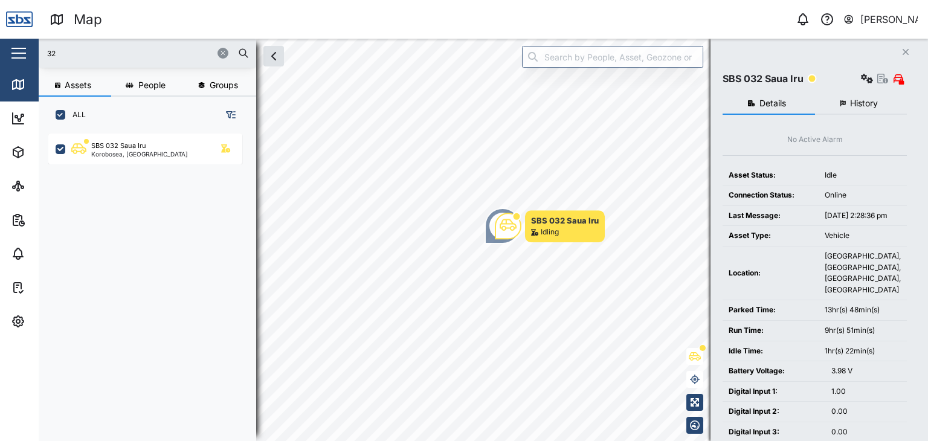 The height and width of the screenshot is (441, 928). I want to click on input: Search by People, Asset, Geozone or Place, so click(613, 57).